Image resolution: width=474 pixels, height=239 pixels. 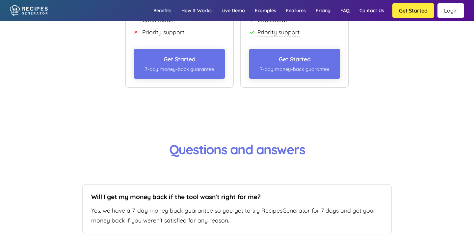 What do you see at coordinates (235, 197) in the screenshot?
I see `h5: Will I get my money back if the tool wasn't right for me?` at bounding box center [235, 197].